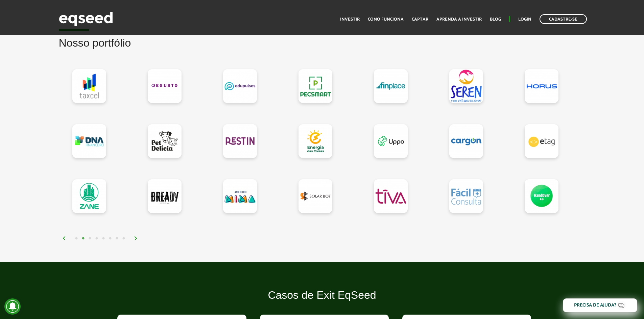  I want to click on img: arrow%20left.svg, so click(64, 238).